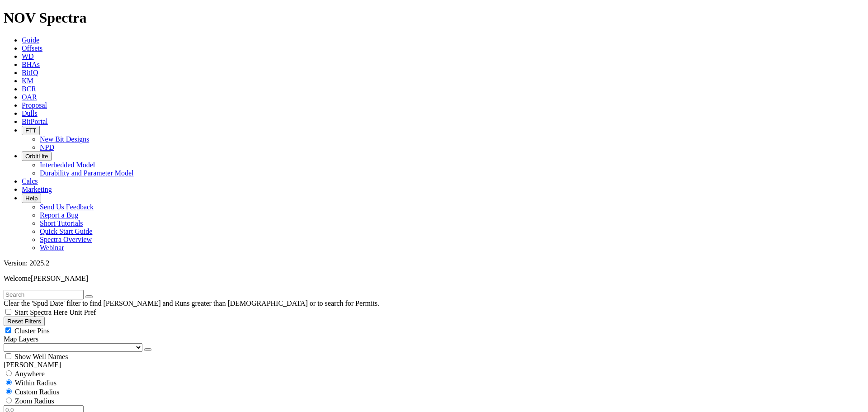 This screenshot has height=412, width=868. Describe the element at coordinates (30, 73) in the screenshot. I see `a: BitIQ` at that location.